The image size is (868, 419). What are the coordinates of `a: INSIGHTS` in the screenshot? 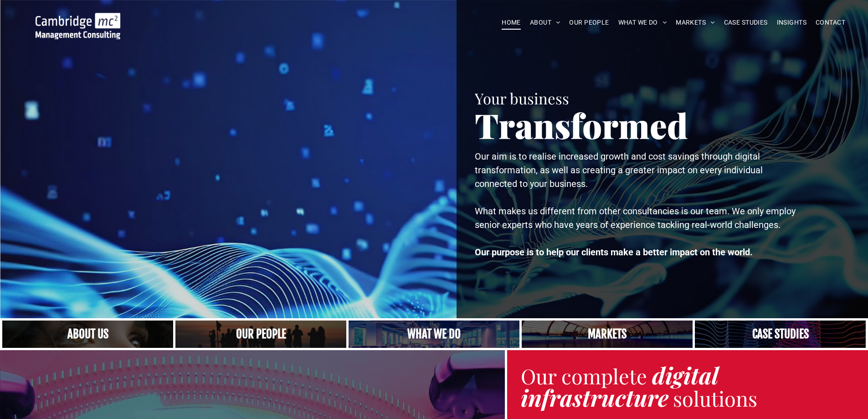 It's located at (791, 22).